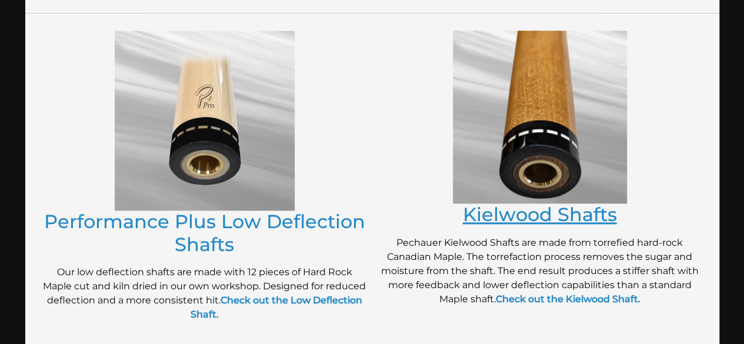 The width and height of the screenshot is (744, 344). I want to click on a: Check out the Low Deflection Shaft., so click(277, 307).